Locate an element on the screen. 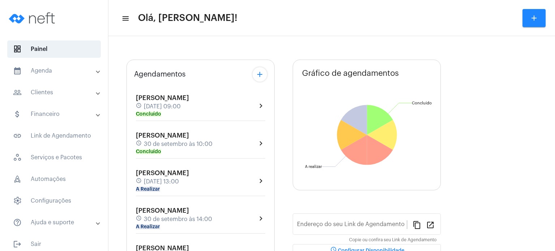 The height and width of the screenshot is (251, 555). span: Agendamentos is located at coordinates (160, 74).